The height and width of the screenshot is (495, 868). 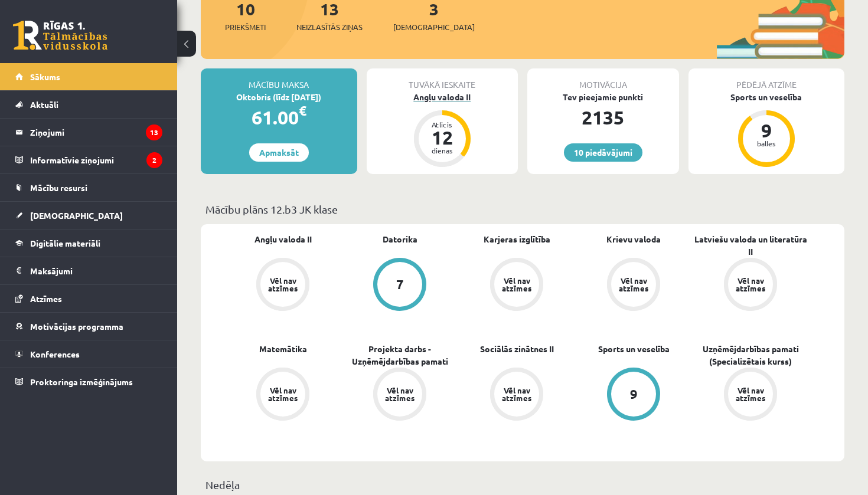 I want to click on a: Ziņojumi13, so click(x=89, y=132).